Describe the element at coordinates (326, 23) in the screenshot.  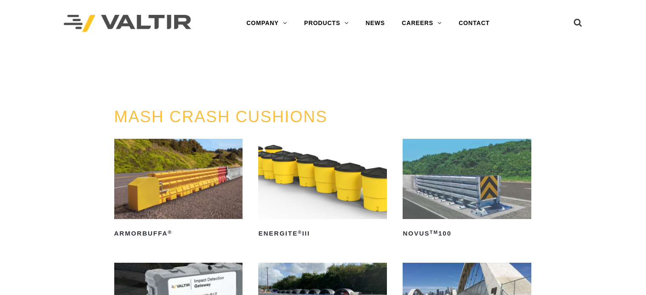
I see `a: PRODUCTS` at that location.